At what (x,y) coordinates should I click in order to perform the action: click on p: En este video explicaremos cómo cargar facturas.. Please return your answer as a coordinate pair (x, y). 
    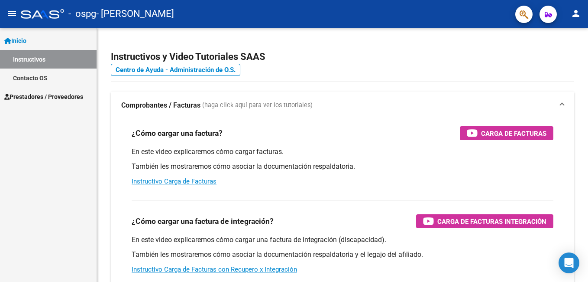
    Looking at the image, I should click on (343, 152).